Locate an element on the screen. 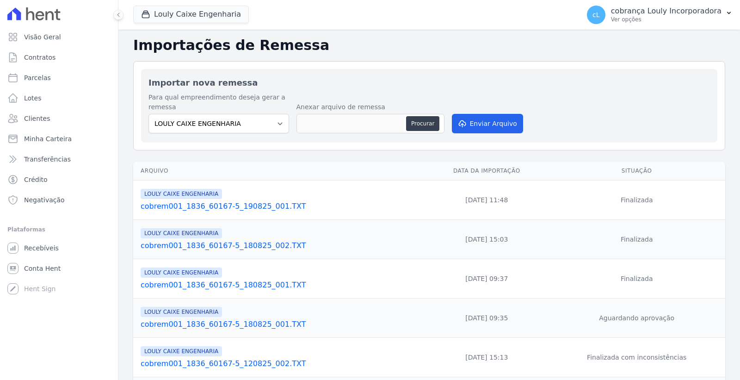 The width and height of the screenshot is (740, 380). span: Minha Carteira is located at coordinates (48, 139).